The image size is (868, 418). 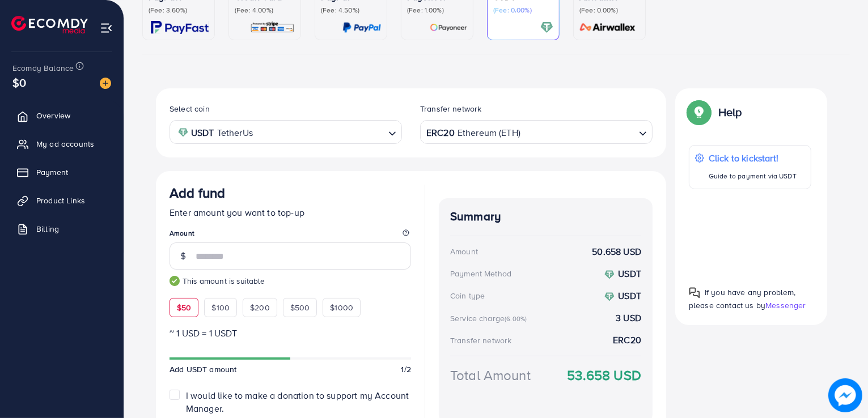 I want to click on strong: 53.658 USD, so click(x=604, y=375).